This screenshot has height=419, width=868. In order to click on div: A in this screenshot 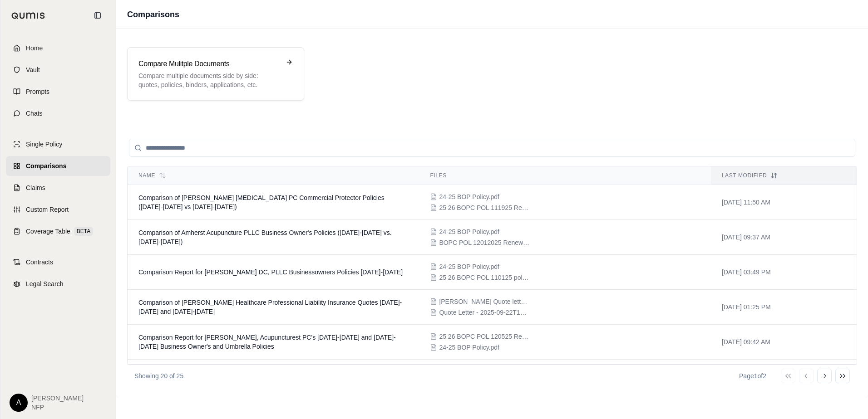, I will do `click(19, 403)`.